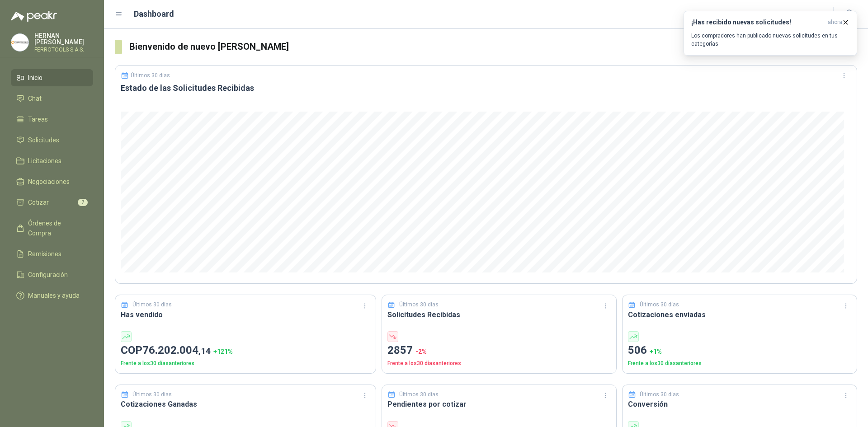 The width and height of the screenshot is (868, 427). I want to click on span: 7, so click(83, 202).